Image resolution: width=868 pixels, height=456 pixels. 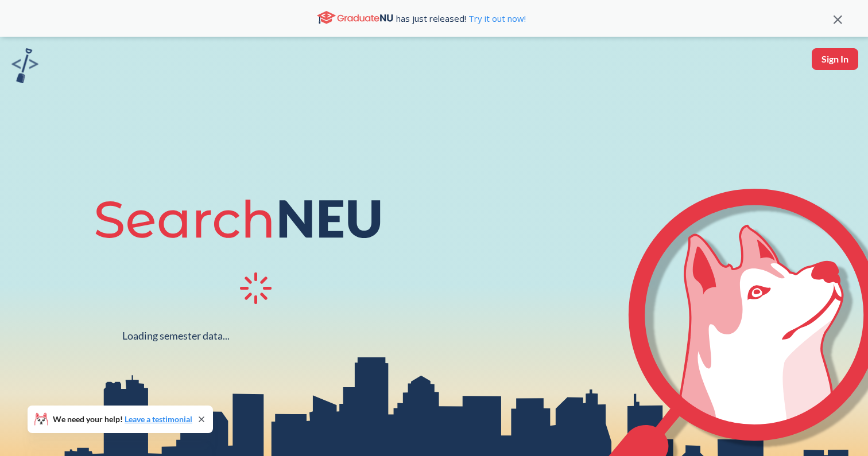 I want to click on a: Leave a testimonial, so click(x=158, y=419).